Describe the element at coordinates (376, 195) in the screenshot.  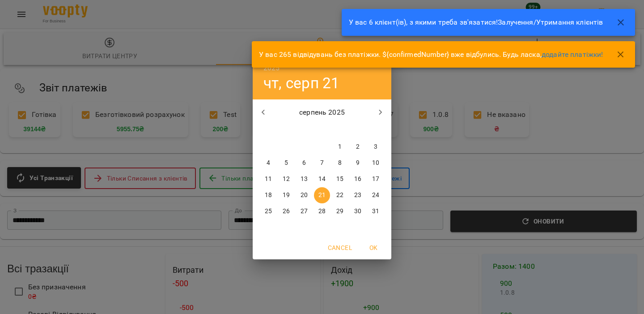
I see `button: 24` at that location.